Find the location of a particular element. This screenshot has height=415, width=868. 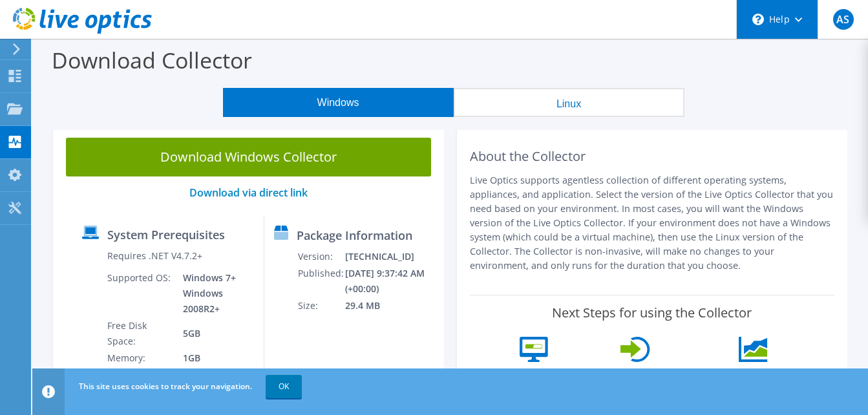

span: AS is located at coordinates (843, 19).